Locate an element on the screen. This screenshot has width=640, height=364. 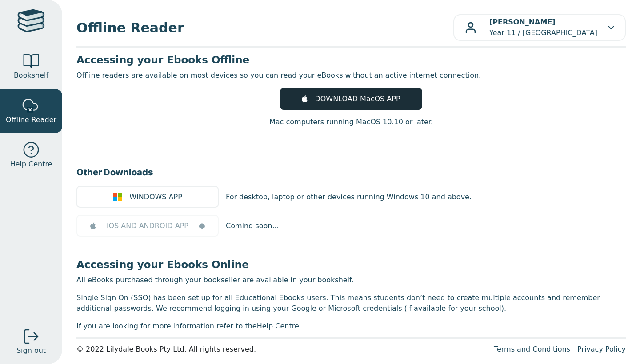
span: iOS AND ANDROID APP is located at coordinates (148, 226).